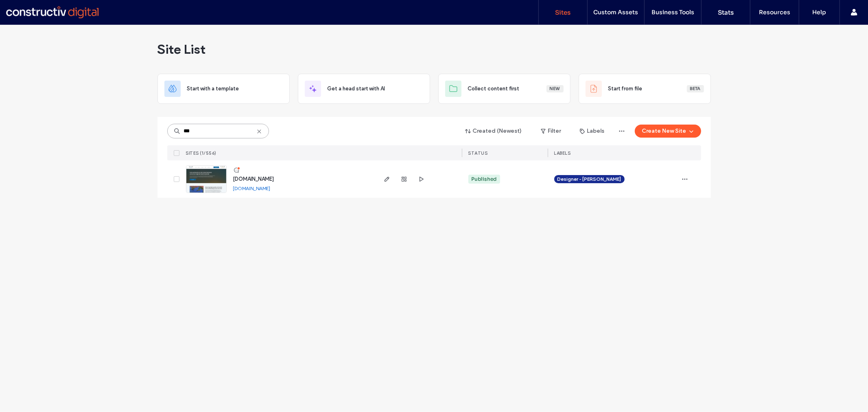 The height and width of the screenshot is (412, 868). What do you see at coordinates (213, 89) in the screenshot?
I see `span: Start with a template` at bounding box center [213, 89].